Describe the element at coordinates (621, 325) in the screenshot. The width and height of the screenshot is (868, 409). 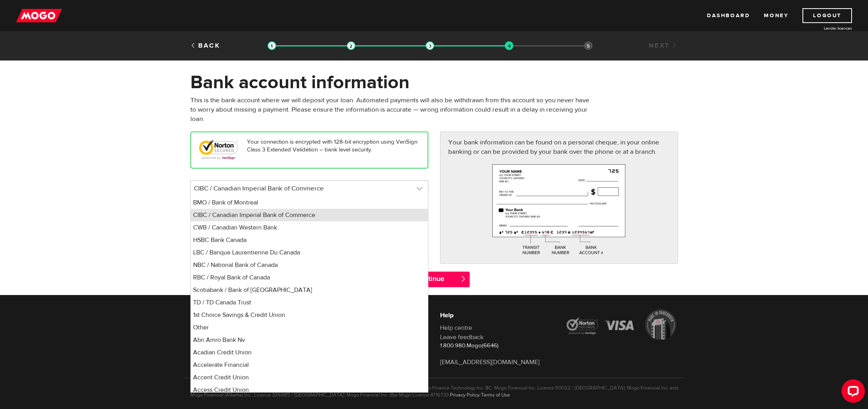
I see `img: legal-icons-92a2ffecb4d32d839781d1b4e4802d7b.png` at that location.